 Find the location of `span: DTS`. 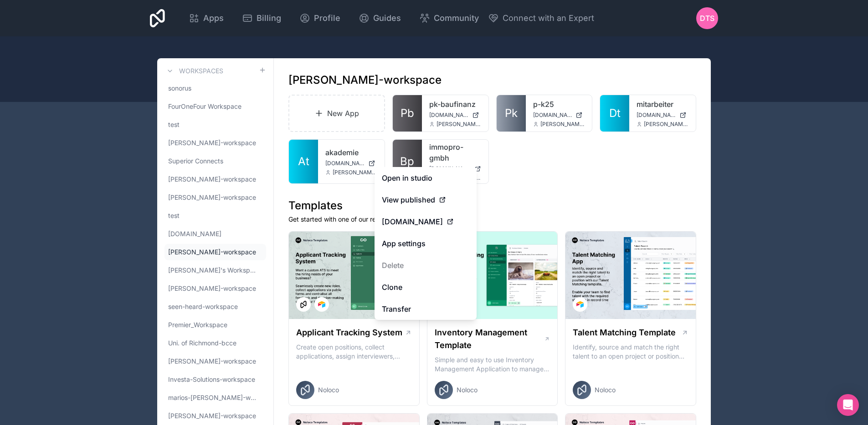

span: DTS is located at coordinates (708, 18).